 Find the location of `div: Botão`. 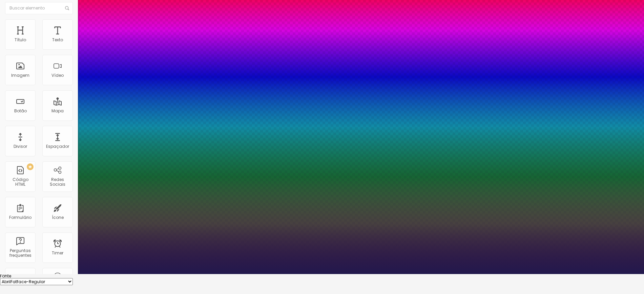

div: Botão is located at coordinates (20, 111).